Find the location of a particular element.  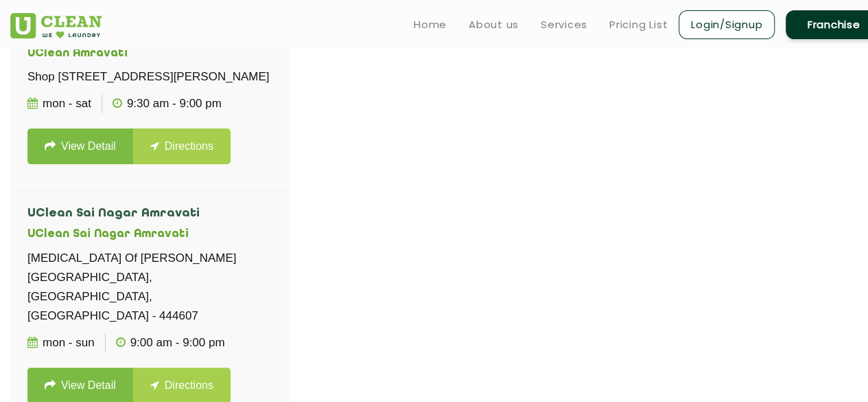

h5: UClean Sai Nagar Amravati is located at coordinates (149, 234).